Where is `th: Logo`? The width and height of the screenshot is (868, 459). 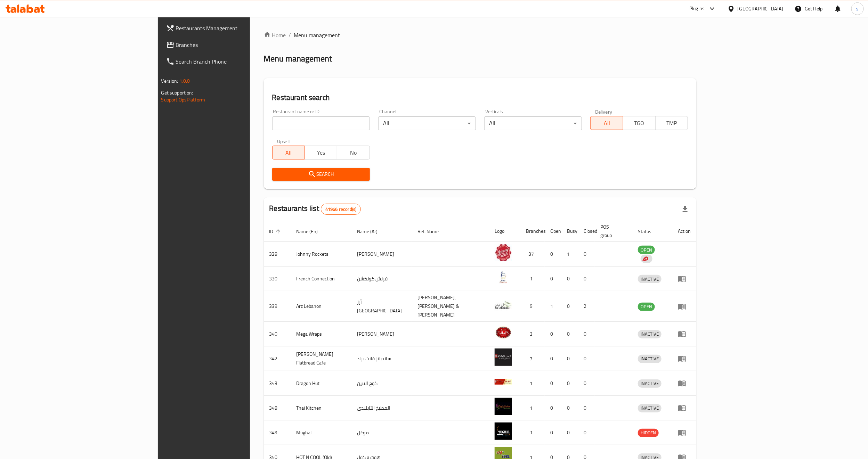
th: Logo is located at coordinates (505, 231).